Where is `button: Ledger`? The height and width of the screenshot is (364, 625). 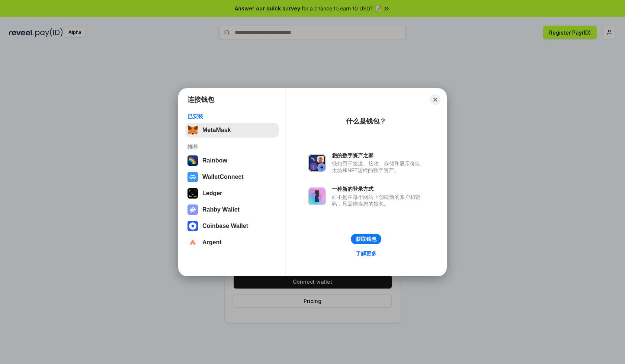 button: Ledger is located at coordinates (231, 194).